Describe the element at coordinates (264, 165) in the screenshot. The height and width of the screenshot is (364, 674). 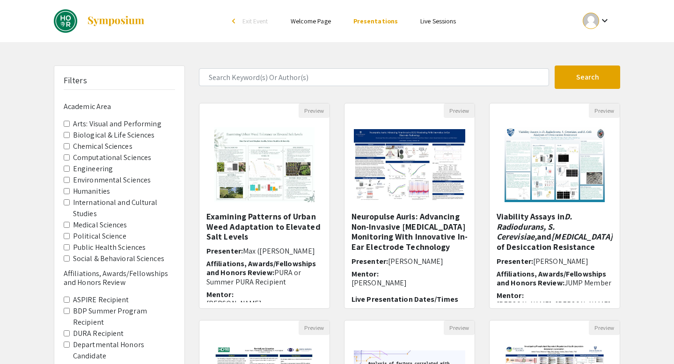
I see `img: <p class="ql-align-center"><span style="background-color: transparent; color: rgb(0, 0, 0);">Exam...` at that location.